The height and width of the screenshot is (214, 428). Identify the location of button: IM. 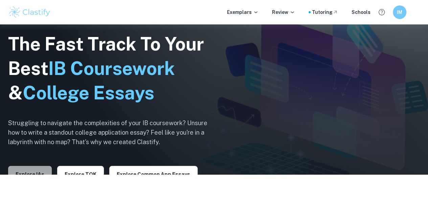
(400, 12).